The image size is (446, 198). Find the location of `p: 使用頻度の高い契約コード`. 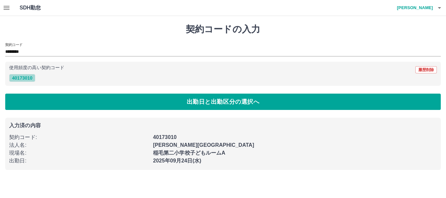

p: 使用頻度の高い契約コード is located at coordinates (37, 68).